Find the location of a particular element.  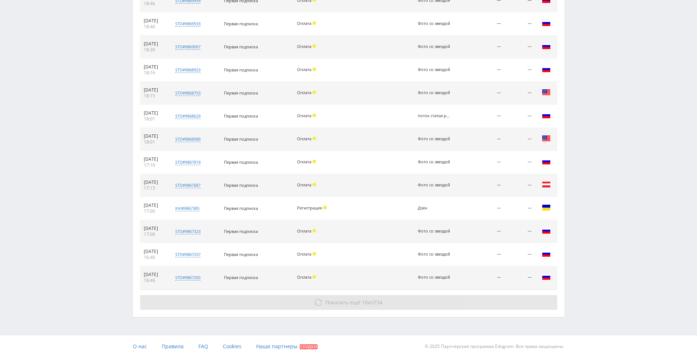

span: 10 is located at coordinates (365, 302).